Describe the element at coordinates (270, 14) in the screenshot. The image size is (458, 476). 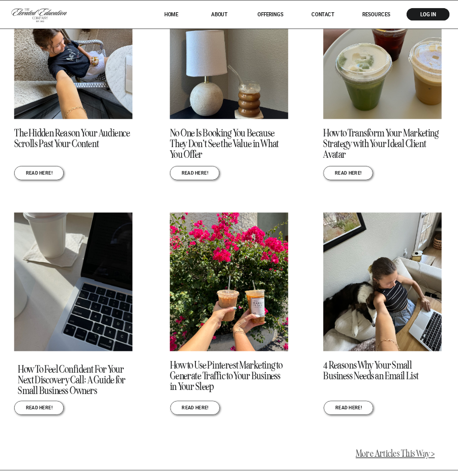
I see `nav: offerings` at that location.